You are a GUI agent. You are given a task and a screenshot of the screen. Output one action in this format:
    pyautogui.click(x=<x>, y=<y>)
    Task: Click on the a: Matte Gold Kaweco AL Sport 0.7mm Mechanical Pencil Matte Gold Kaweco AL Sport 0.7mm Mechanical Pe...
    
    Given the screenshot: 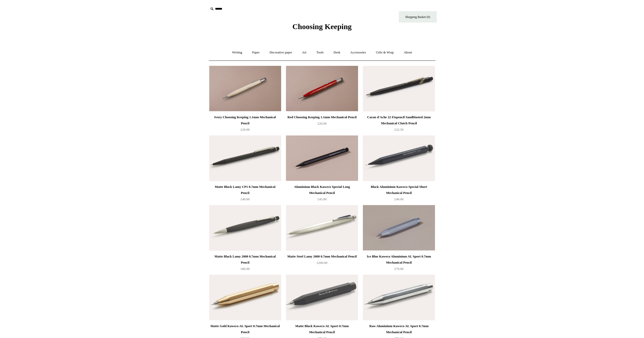 What is the action you would take?
    pyautogui.click(x=245, y=297)
    